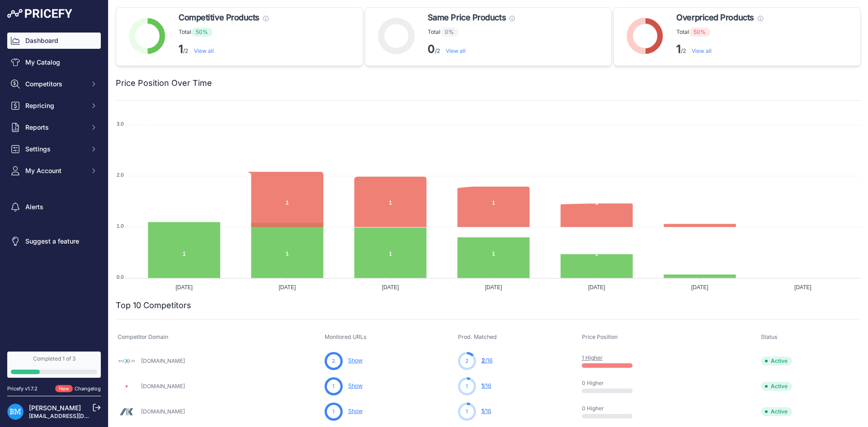  I want to click on h2: Price Position Over Time, so click(163, 83).